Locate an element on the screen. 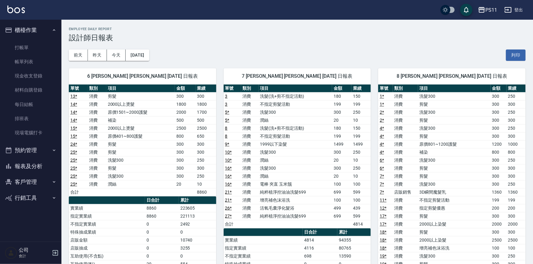 This screenshot has height=264, width=533. a: 現場電腦打卡 is located at coordinates (31, 133).